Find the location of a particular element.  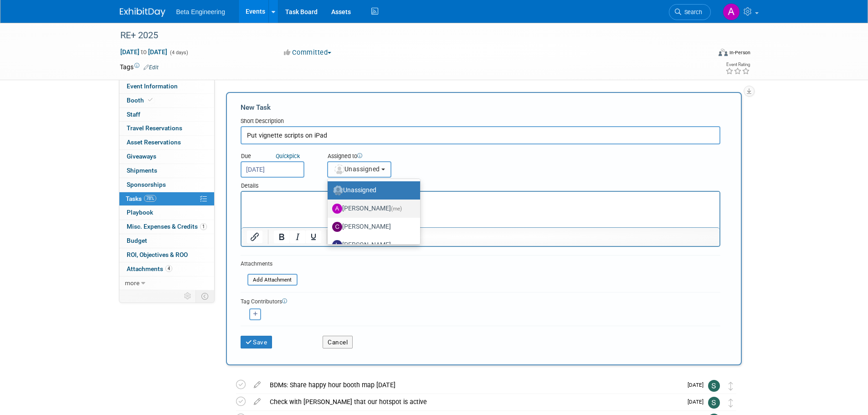

span: Misc. Expenses & Credits is located at coordinates (166, 227).